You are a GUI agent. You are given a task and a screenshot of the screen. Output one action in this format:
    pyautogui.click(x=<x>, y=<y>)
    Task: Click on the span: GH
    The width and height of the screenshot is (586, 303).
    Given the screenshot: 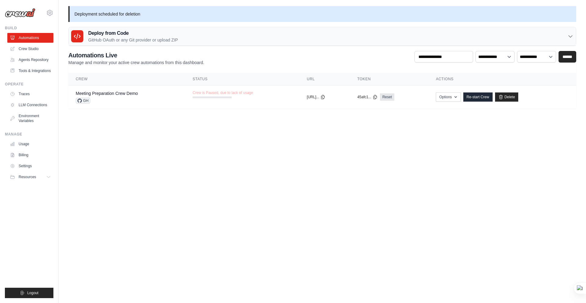 What is the action you would take?
    pyautogui.click(x=83, y=101)
    